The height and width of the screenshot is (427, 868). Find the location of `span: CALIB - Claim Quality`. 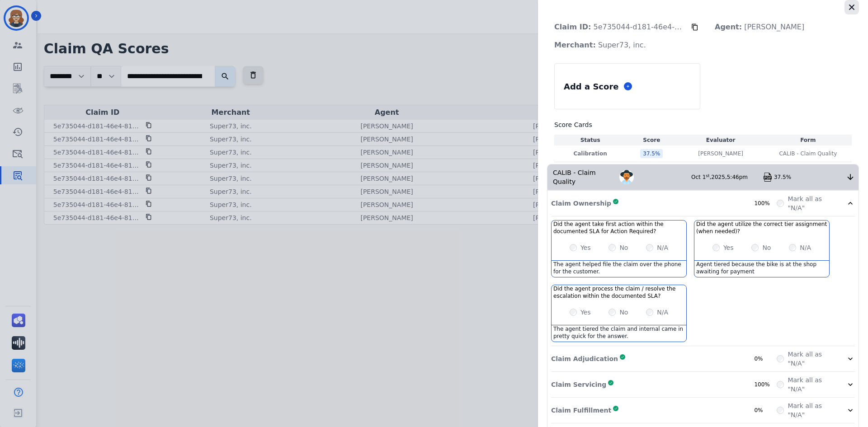

span: CALIB - Claim Quality is located at coordinates (808, 154).